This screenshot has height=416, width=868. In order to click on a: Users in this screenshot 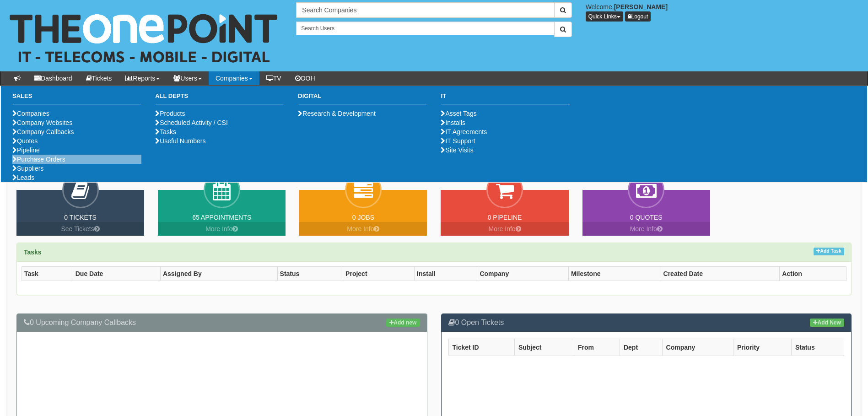, I will do `click(187, 78)`.